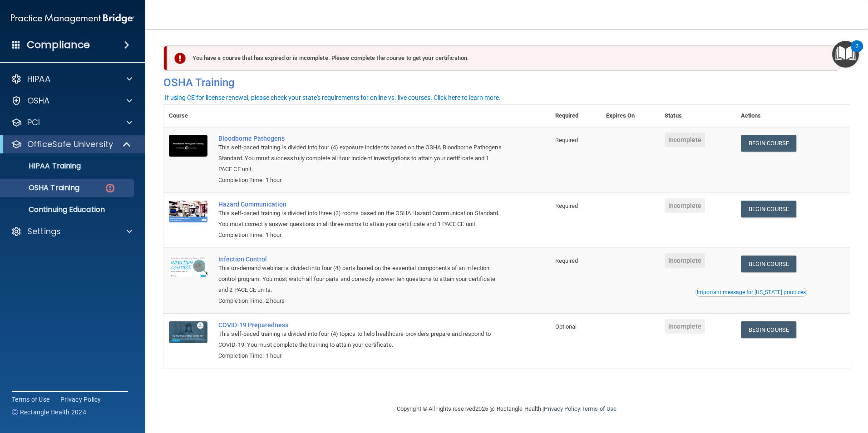 This screenshot has width=868, height=433. I want to click on a: HIPAA, so click(72, 79).